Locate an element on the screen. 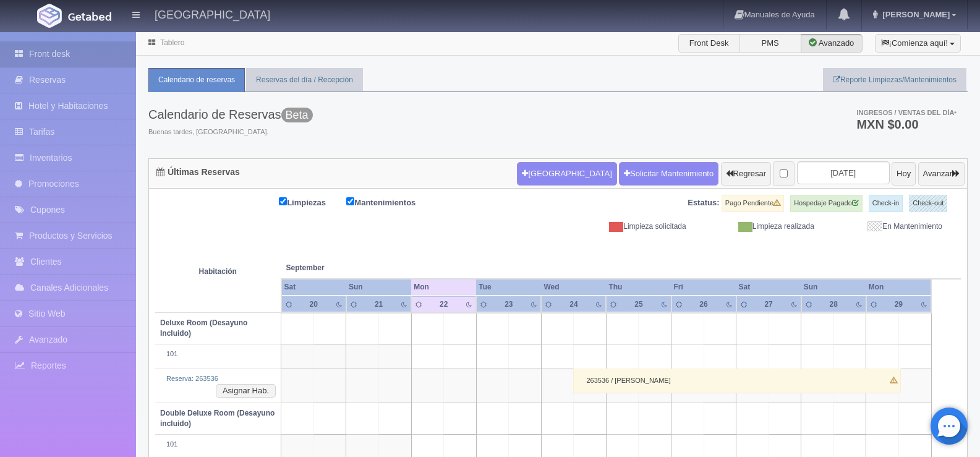 Image resolution: width=980 pixels, height=457 pixels. div: 25 is located at coordinates (639, 304).